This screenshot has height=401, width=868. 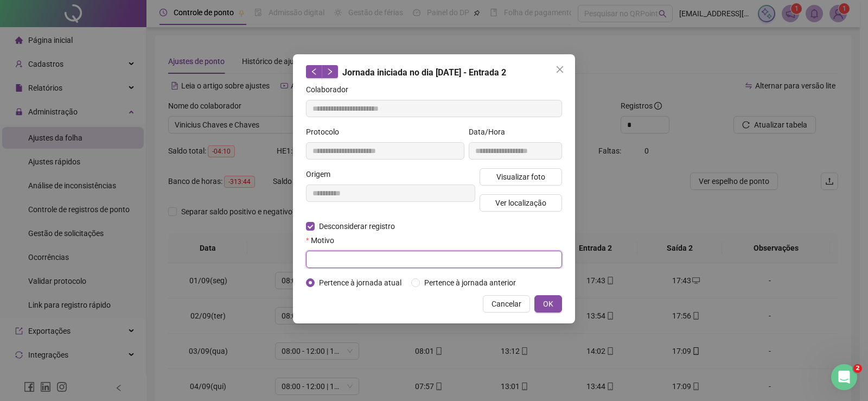 What do you see at coordinates (521, 177) in the screenshot?
I see `span: Visualizar foto` at bounding box center [521, 177].